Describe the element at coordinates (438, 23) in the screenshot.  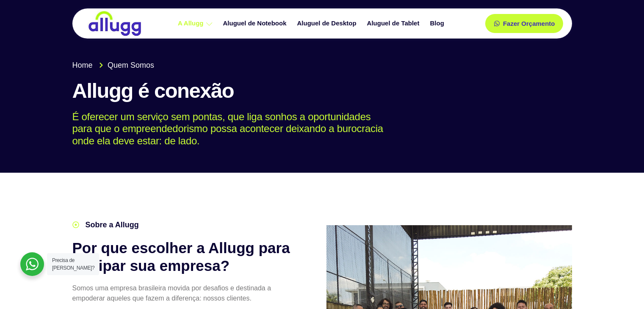
I see `a: Blog` at that location.